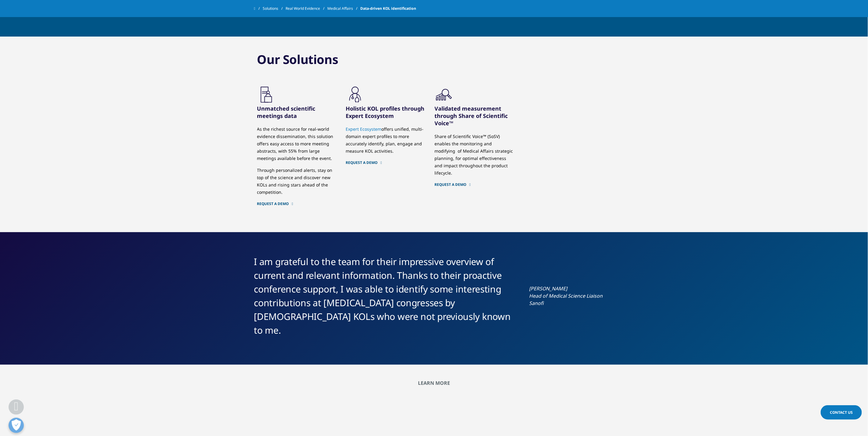 Image resolution: width=868 pixels, height=436 pixels. I want to click on p: Through personalized alerts, stay on top of the science and discover new KOLs and rising stars ah..., so click(297, 182).